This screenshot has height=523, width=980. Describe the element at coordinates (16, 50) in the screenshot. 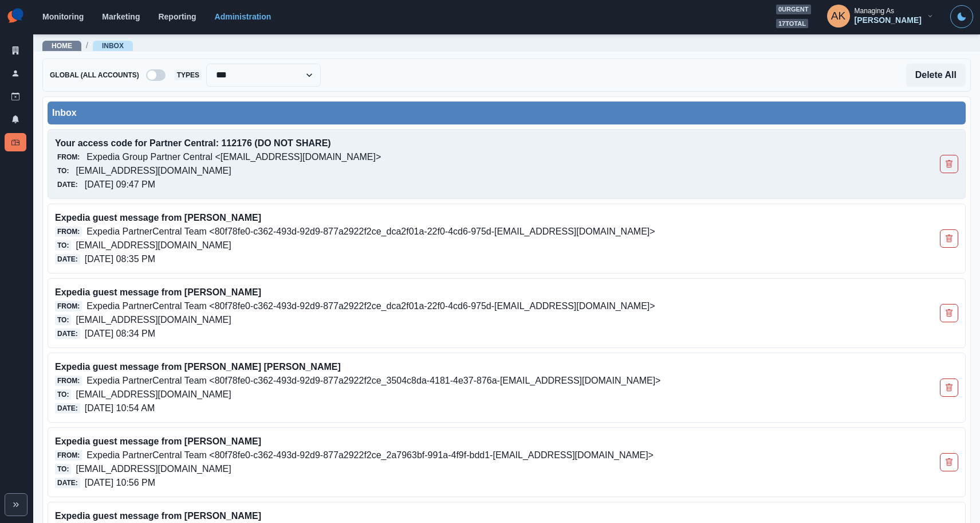

I see `a: Clients` at that location.